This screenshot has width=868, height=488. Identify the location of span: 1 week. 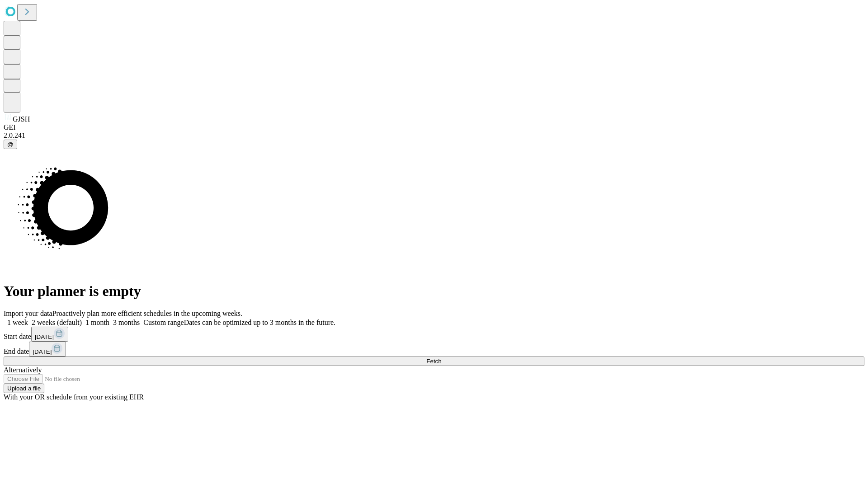
(18, 323).